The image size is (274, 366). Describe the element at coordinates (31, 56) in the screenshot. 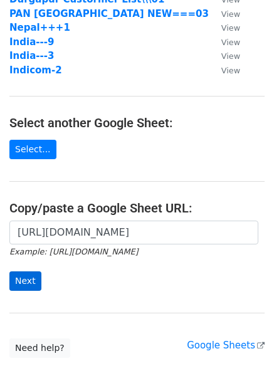

I see `strong: India---3` at that location.